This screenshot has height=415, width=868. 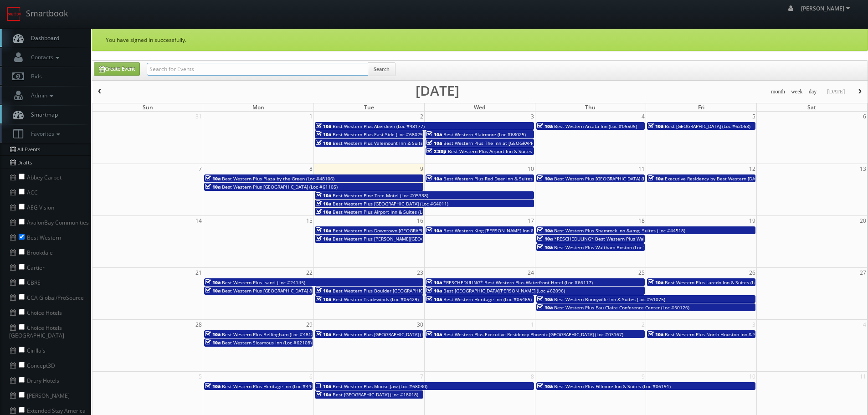 What do you see at coordinates (380, 196) in the screenshot?
I see `span: Best Western Pine Tree Motel (Loc #05338)` at bounding box center [380, 196].